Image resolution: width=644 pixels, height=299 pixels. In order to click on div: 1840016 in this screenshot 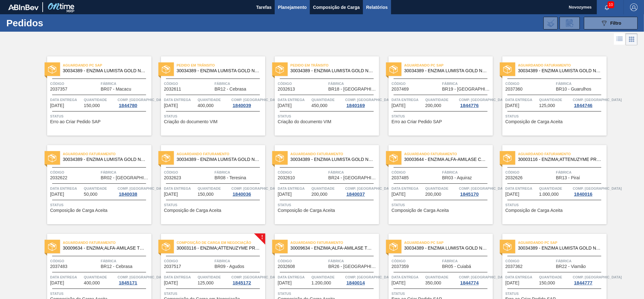, I will do `click(583, 194)`.